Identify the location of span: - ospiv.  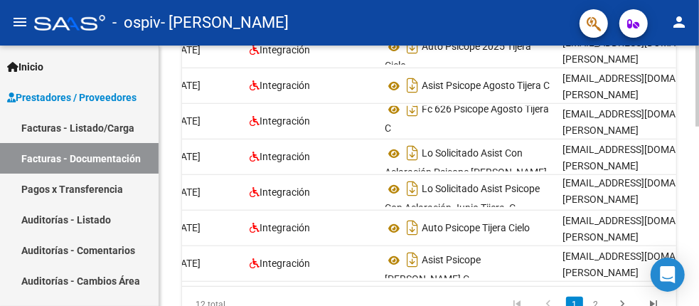
(136, 23).